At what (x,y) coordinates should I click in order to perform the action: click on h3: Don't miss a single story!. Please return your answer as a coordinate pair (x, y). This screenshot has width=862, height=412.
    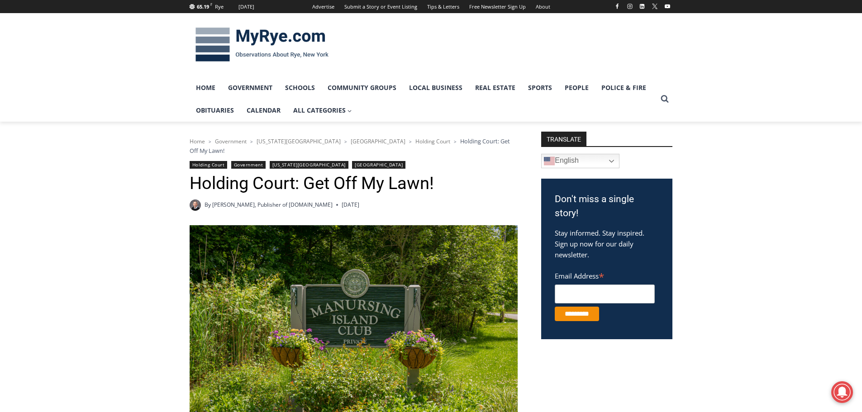
    Looking at the image, I should click on (607, 206).